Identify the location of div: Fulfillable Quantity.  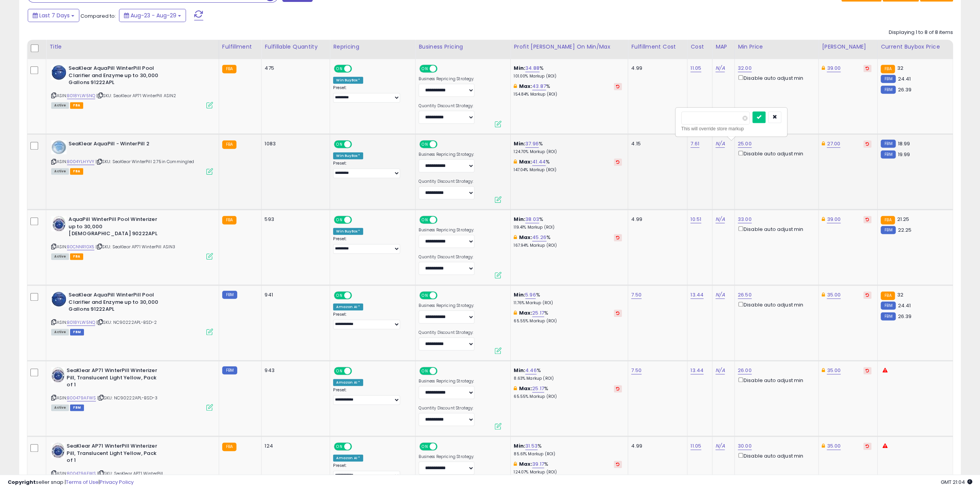
(296, 47).